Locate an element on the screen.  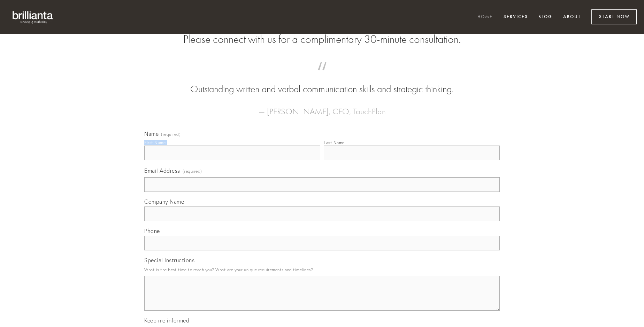
span: Name is located at coordinates (151, 134).